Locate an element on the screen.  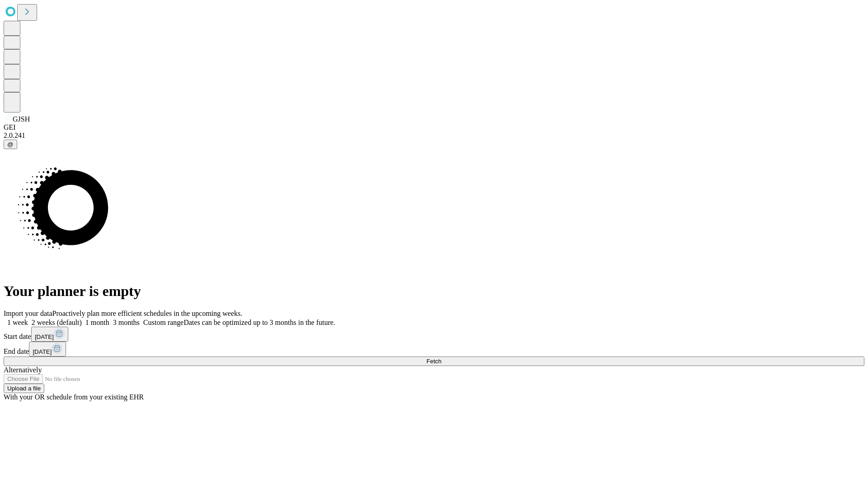
span: 1 month is located at coordinates (97, 322).